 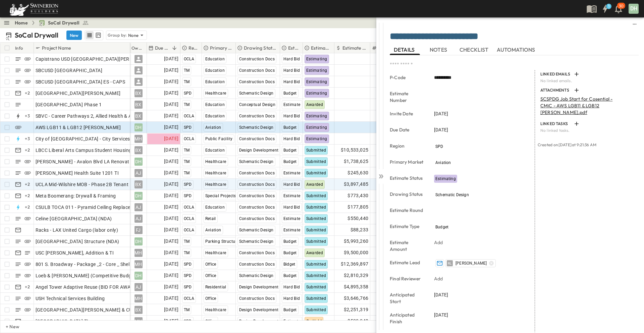 What do you see at coordinates (175, 48) in the screenshot?
I see `button: Sort` at bounding box center [175, 48].